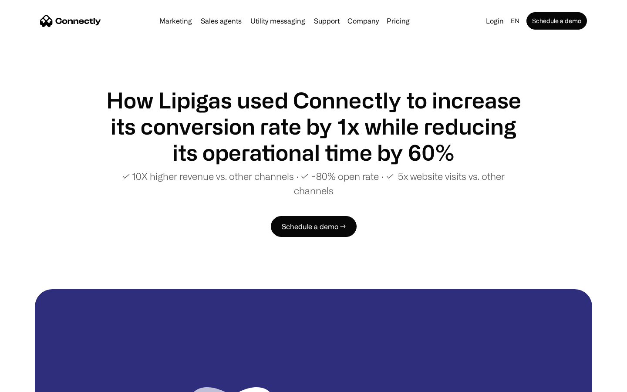 This screenshot has height=392, width=627. Describe the element at coordinates (494, 21) in the screenshot. I see `a: Login` at that location.